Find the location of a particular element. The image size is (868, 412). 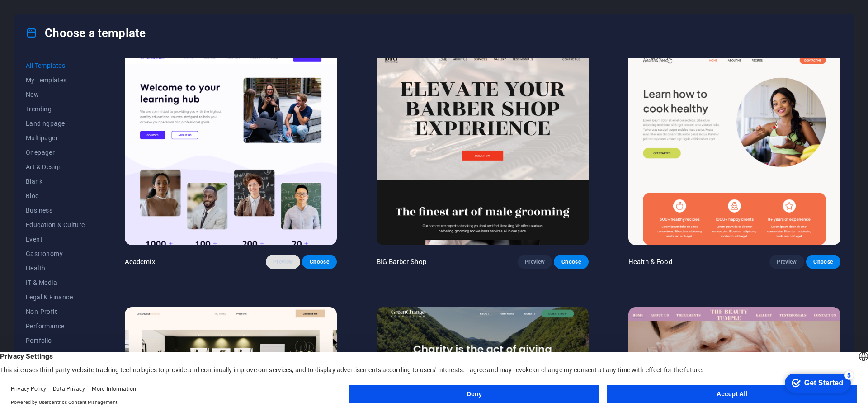

span: Blank is located at coordinates (55, 181).